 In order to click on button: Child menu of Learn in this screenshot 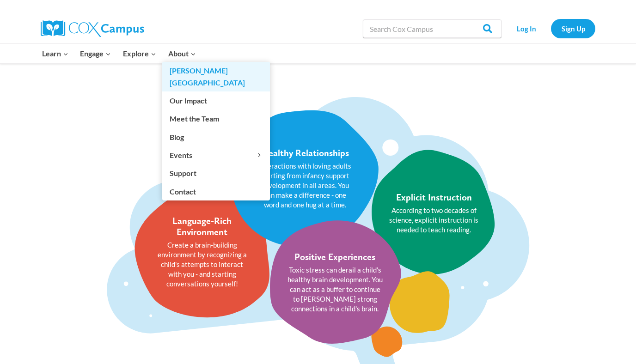, I will do `click(55, 54)`.